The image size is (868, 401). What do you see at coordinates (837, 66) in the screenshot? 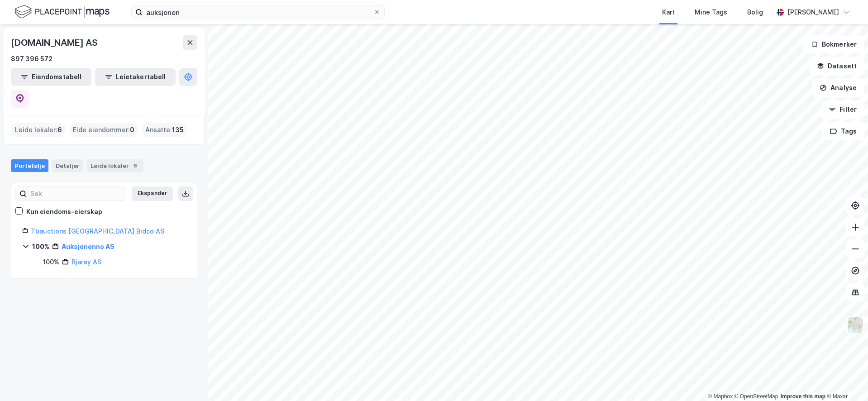
I see `button: Datasett` at bounding box center [837, 66].